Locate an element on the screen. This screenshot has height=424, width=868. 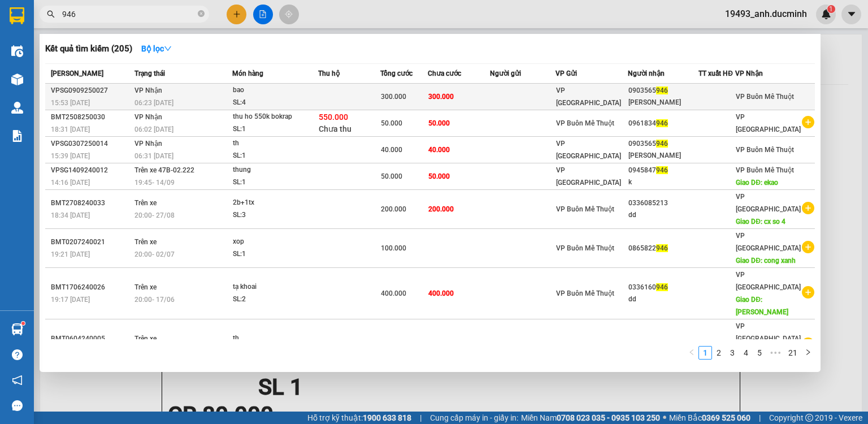
span: Người gửi is located at coordinates (505, 74).